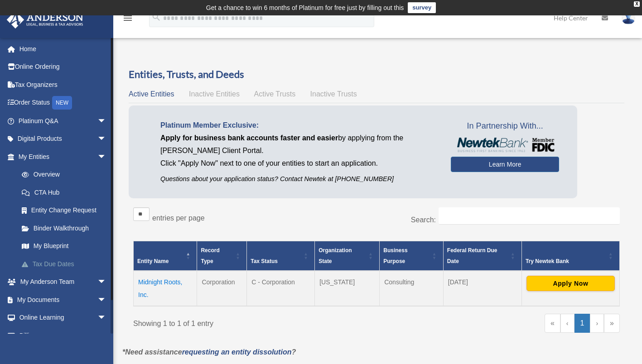  What do you see at coordinates (504, 145) in the screenshot?
I see `img: NewtekBankLogoSM.png` at bounding box center [504, 145].